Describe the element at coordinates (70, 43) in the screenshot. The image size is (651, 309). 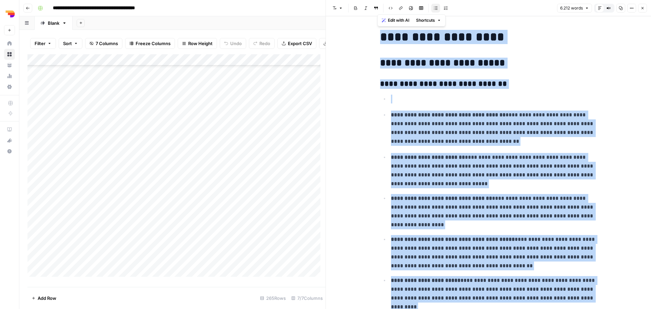
I see `button: Sort` at that location.